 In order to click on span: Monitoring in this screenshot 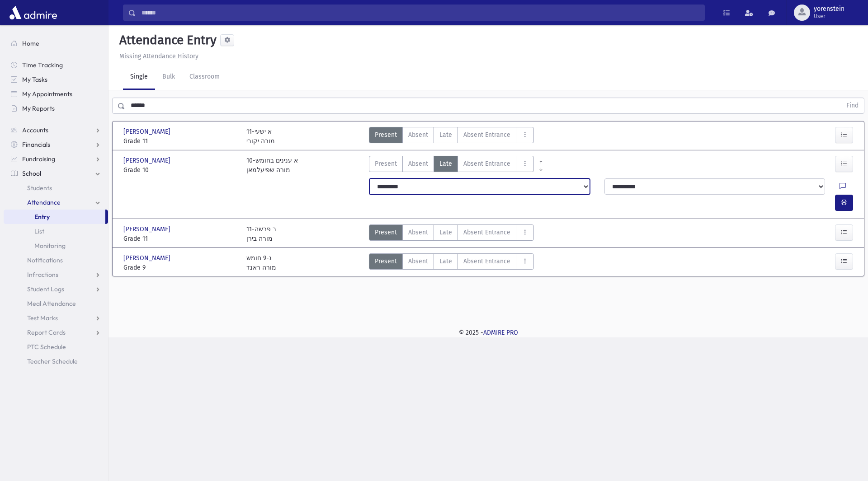, I will do `click(49, 246)`.